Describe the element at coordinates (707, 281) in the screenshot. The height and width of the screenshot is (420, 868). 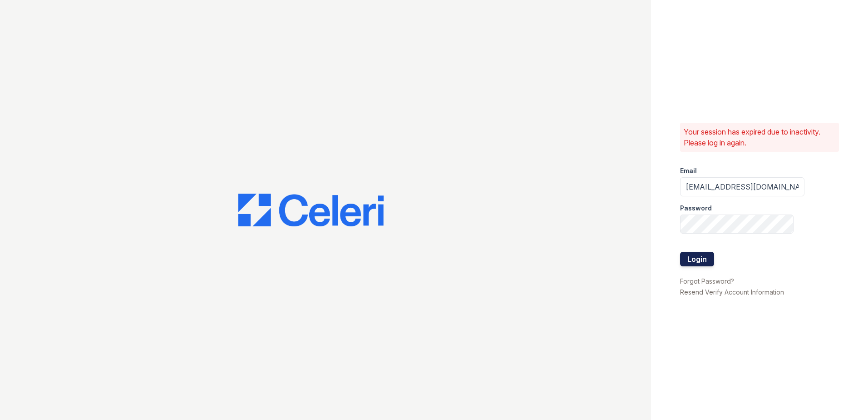
I see `a: Forgot Password?` at that location.